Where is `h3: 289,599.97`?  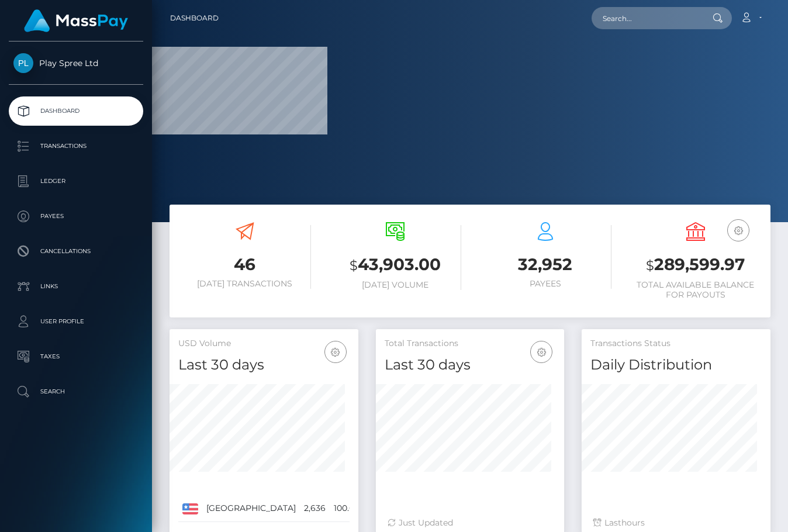
h3: 289,599.97 is located at coordinates (695, 265).